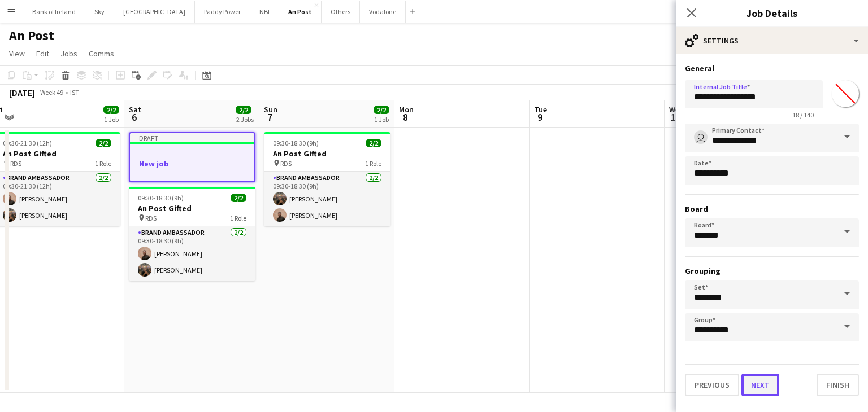 This screenshot has height=412, width=868. What do you see at coordinates (270, 117) in the screenshot?
I see `span: 7` at bounding box center [270, 117].